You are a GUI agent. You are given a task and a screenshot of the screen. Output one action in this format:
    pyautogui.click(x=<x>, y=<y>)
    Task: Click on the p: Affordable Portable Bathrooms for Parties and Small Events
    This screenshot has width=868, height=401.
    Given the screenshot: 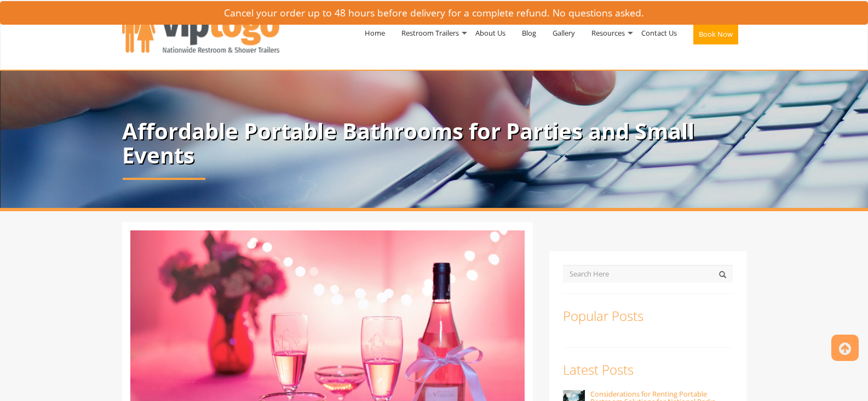 What is the action you would take?
    pyautogui.click(x=435, y=143)
    